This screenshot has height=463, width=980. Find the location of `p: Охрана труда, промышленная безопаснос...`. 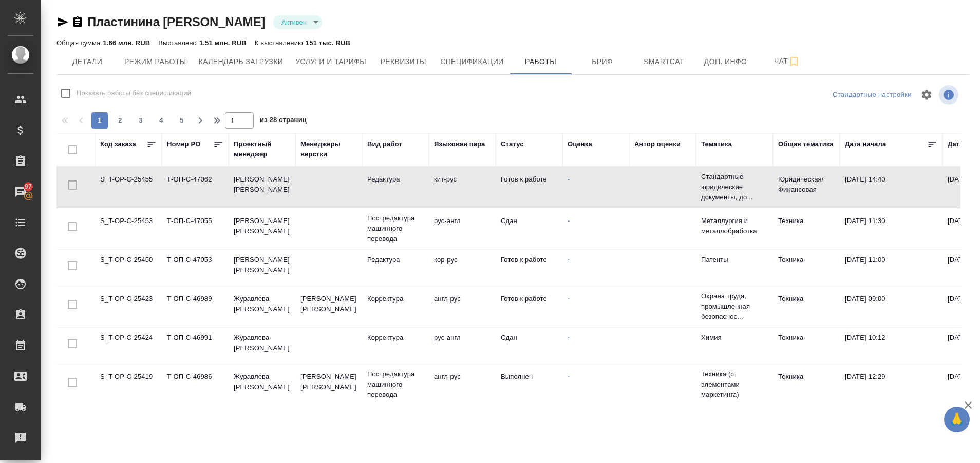

p: Охрана труда, промышленная безопаснос... is located at coordinates (734, 307).